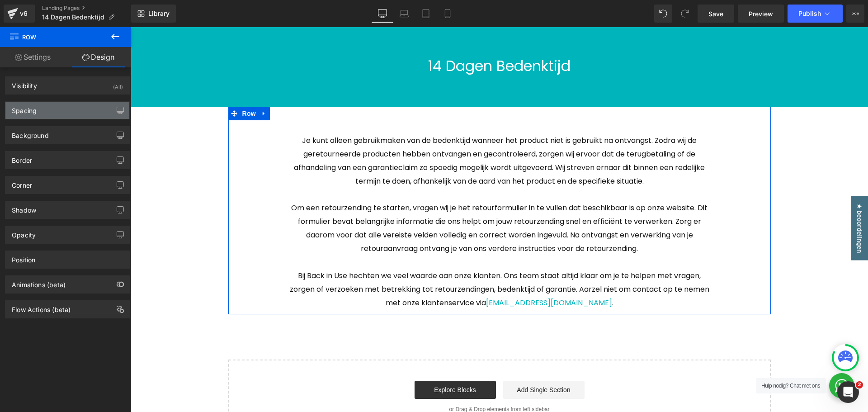 The width and height of the screenshot is (868, 412). What do you see at coordinates (98, 57) in the screenshot?
I see `a: Design` at bounding box center [98, 57].